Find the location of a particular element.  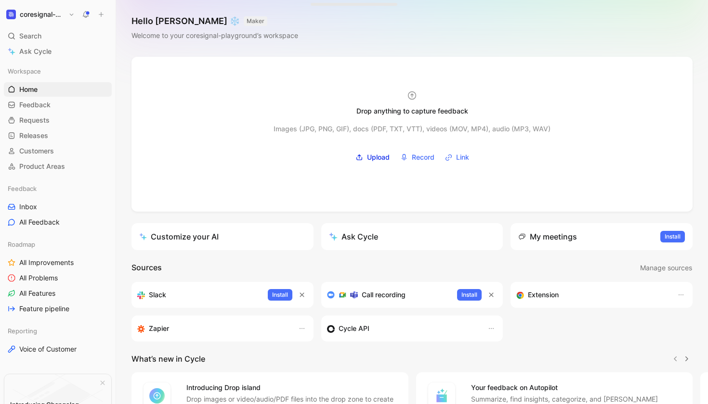

div: Sync customers & send feedback from custom sources. Get inspired by our favorite use case is located at coordinates (402, 329).